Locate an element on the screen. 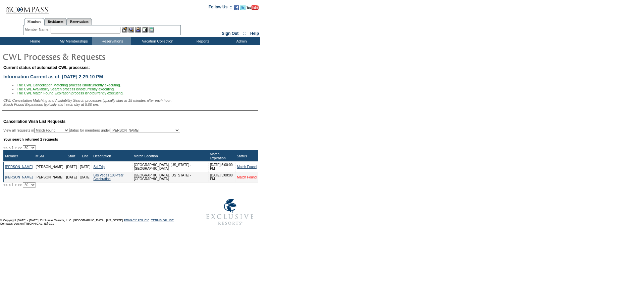 This screenshot has width=644, height=305. a: Residences is located at coordinates (55, 21).